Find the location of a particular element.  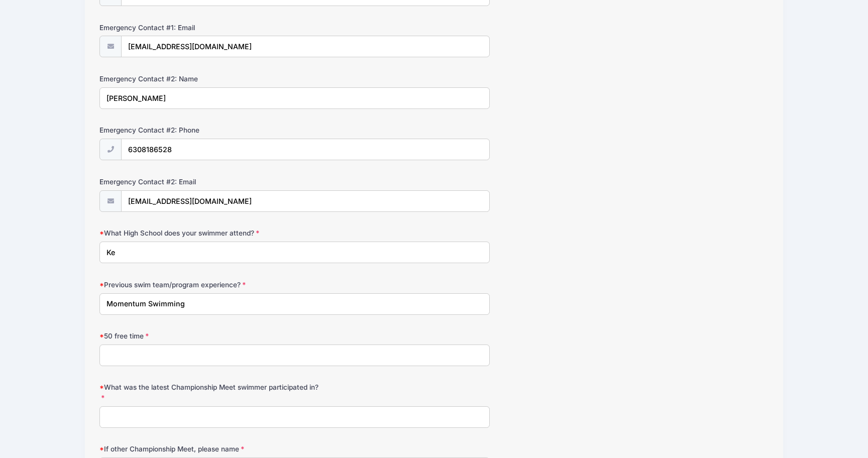

label: Emergency Contact #2: Name is located at coordinates (211, 79).